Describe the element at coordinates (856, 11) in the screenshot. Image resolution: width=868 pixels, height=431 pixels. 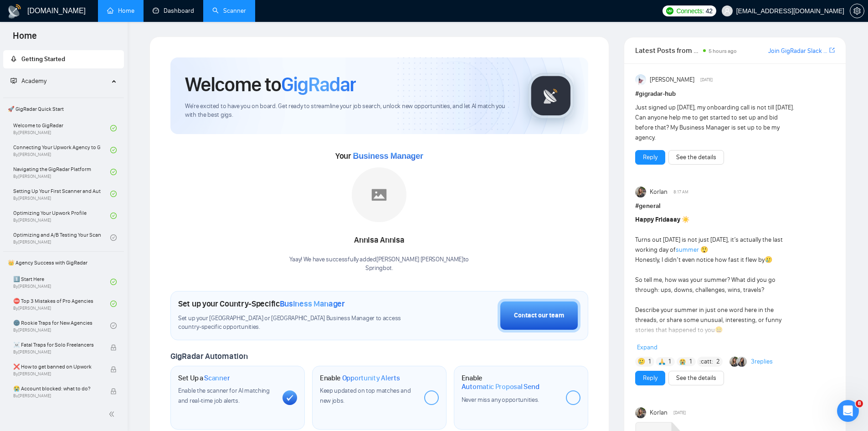
I see `span: setting` at that location.